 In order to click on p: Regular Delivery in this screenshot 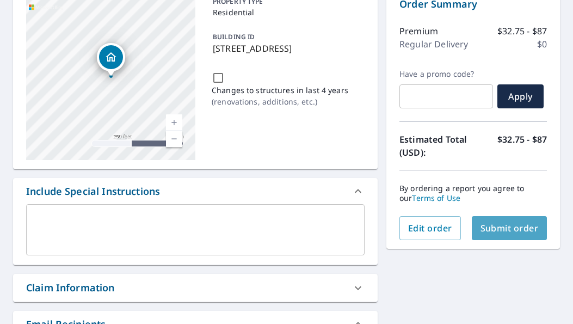, I will do `click(434, 44)`.